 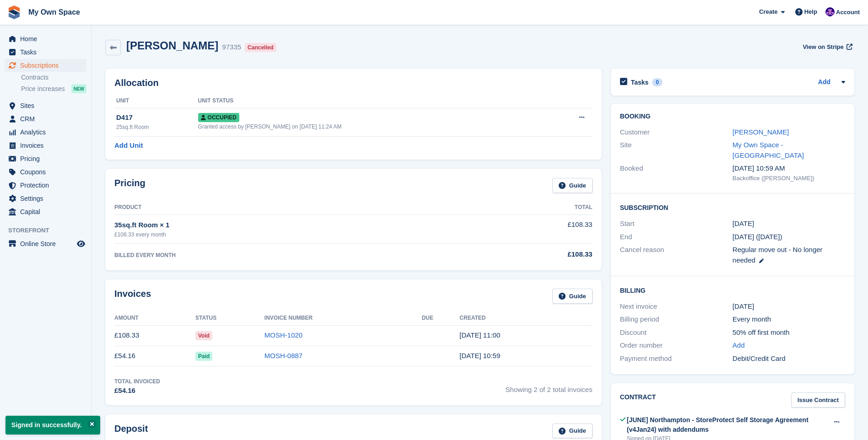 I want to click on span: Coupons, so click(x=48, y=172).